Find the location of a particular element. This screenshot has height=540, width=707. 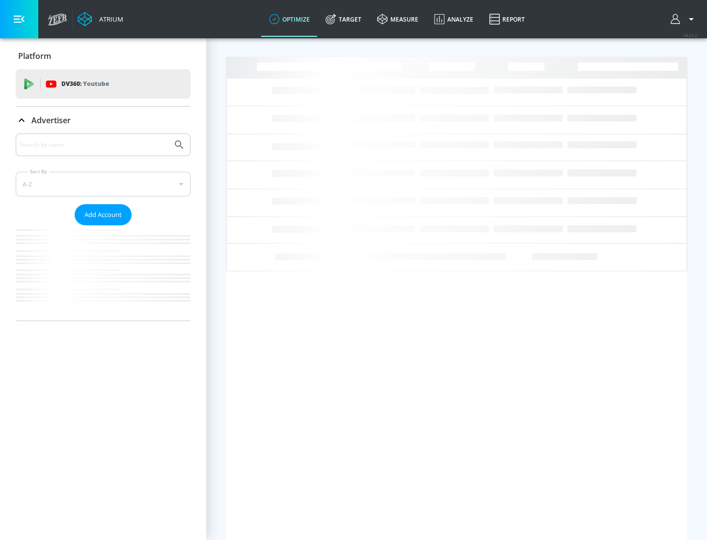

p: Platform is located at coordinates (34, 56).